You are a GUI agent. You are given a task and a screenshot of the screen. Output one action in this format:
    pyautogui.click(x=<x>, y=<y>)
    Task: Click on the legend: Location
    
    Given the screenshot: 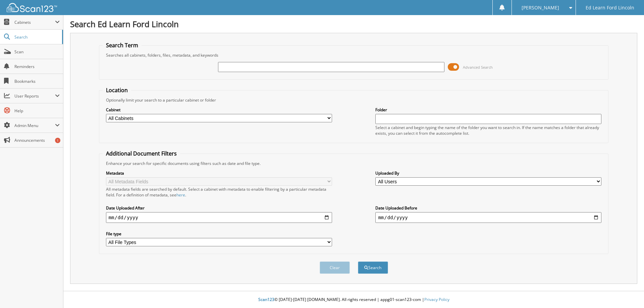 What is the action you would take?
    pyautogui.click(x=117, y=90)
    